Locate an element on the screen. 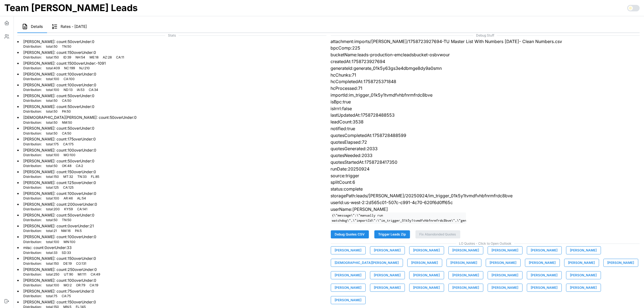  p: total : 409 is located at coordinates (53, 68).